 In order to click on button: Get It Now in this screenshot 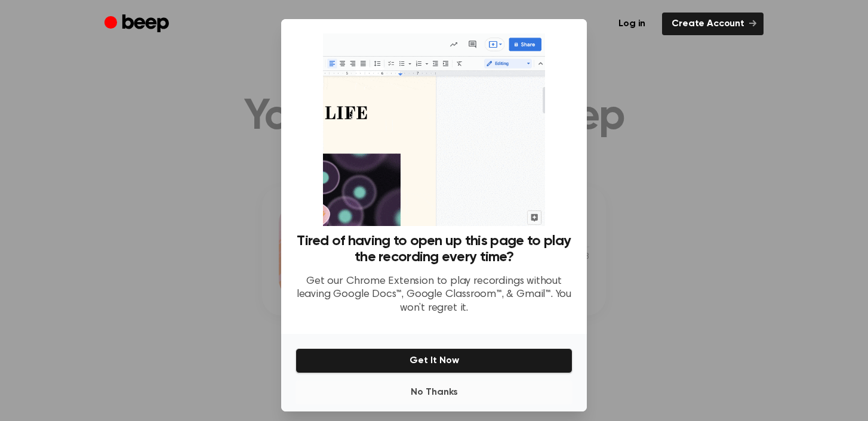, I will do `click(434, 361)`.